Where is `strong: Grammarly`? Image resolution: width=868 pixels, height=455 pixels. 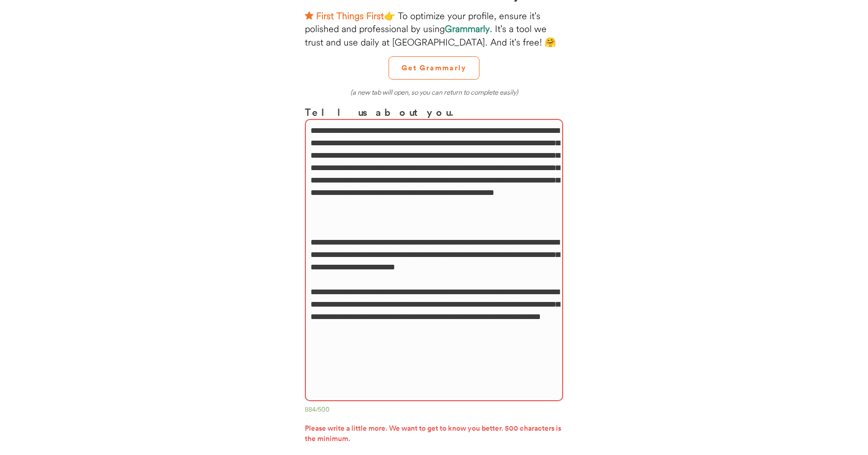
strong: Grammarly is located at coordinates (467, 28).